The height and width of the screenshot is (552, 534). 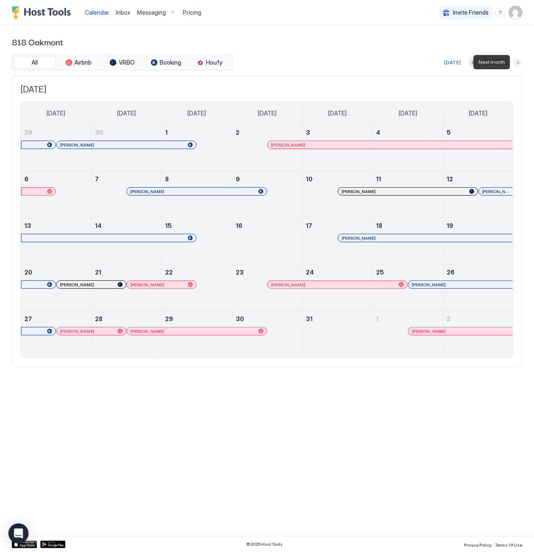 What do you see at coordinates (378, 319) in the screenshot?
I see `span: 1` at bounding box center [378, 319].